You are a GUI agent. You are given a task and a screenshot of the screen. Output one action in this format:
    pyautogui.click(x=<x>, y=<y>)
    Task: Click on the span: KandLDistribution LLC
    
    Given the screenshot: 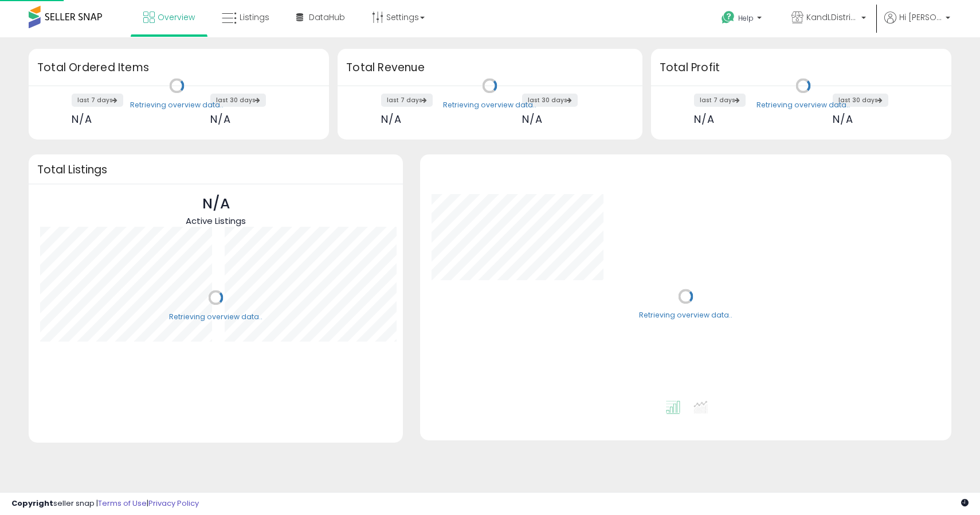 What is the action you would take?
    pyautogui.click(x=832, y=18)
    